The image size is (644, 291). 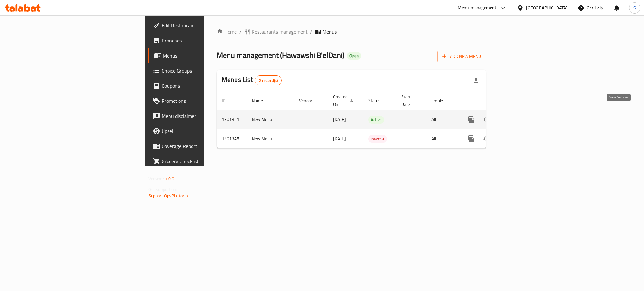 What do you see at coordinates (205, 25) in the screenshot?
I see `span: Edit Restaurant` at bounding box center [205, 25].